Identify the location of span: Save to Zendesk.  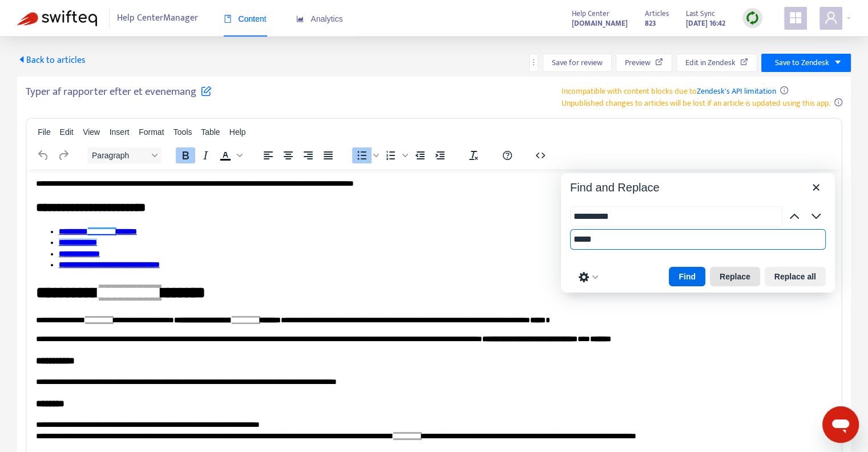
(802, 63).